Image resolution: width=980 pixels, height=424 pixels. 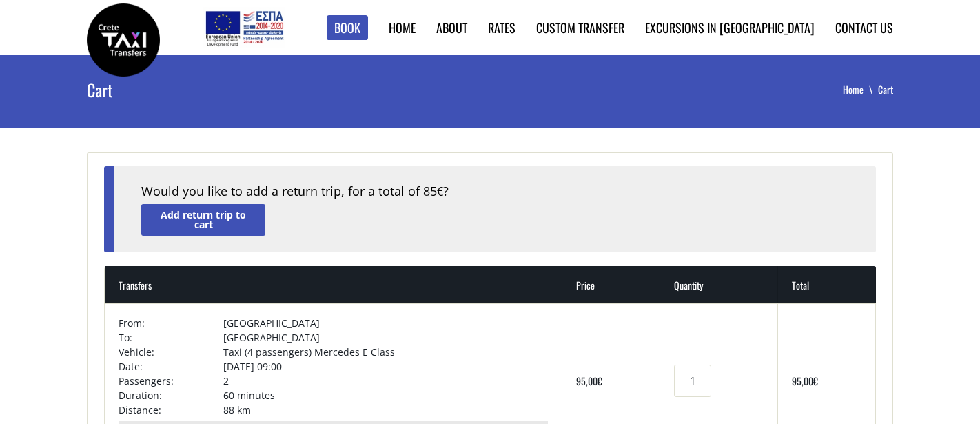 I want to click on a: Contact us, so click(x=864, y=28).